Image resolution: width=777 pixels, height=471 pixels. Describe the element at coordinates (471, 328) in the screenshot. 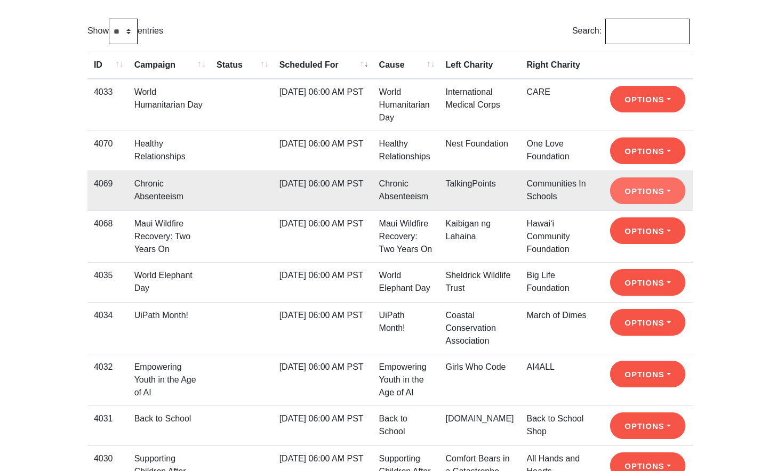

I see `a: Coastal Conservation Association` at that location.